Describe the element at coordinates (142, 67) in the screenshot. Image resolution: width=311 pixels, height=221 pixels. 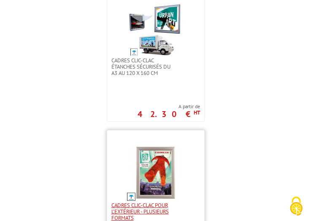
I see `span: Cadres Clic-Clac étanches sécurisés du A3 au 120 x 160 cm` at that location.